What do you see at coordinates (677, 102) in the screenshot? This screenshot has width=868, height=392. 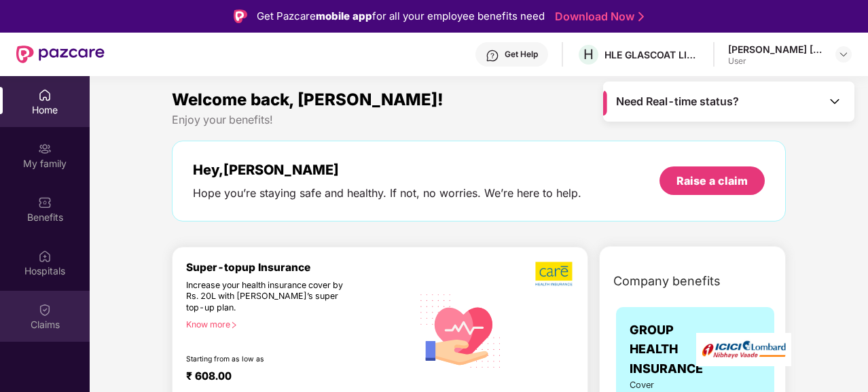 I see `span: Need Real-time status?` at bounding box center [677, 102].